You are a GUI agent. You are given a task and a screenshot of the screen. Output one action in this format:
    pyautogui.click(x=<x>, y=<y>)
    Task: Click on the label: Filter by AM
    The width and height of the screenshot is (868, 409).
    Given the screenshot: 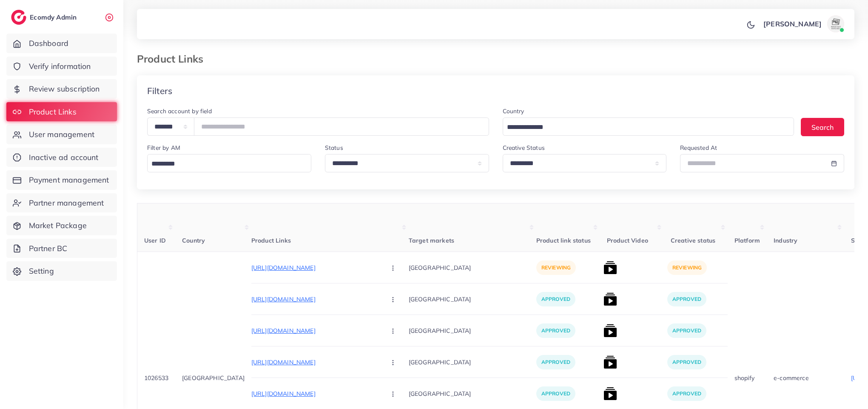 What is the action you would take?
    pyautogui.click(x=163, y=148)
    